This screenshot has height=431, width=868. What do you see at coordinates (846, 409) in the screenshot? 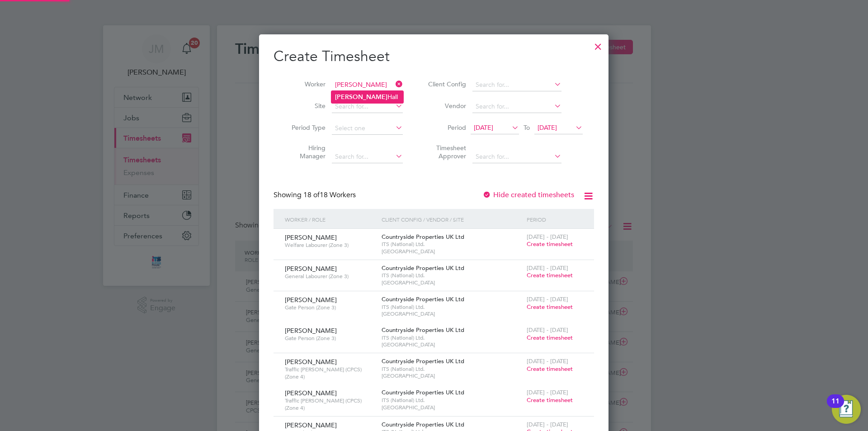
I see `button: Open Resource Center, 11 new notifications` at bounding box center [846, 409].